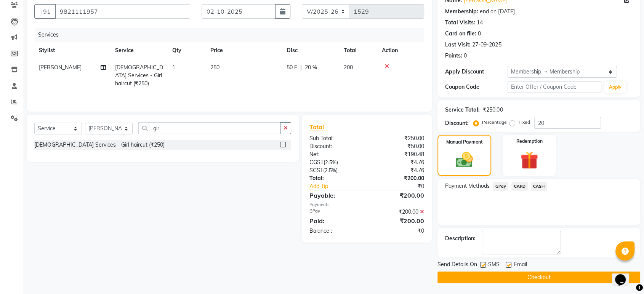  I want to click on input: Enter Offer / Coupon Code, so click(554, 87).